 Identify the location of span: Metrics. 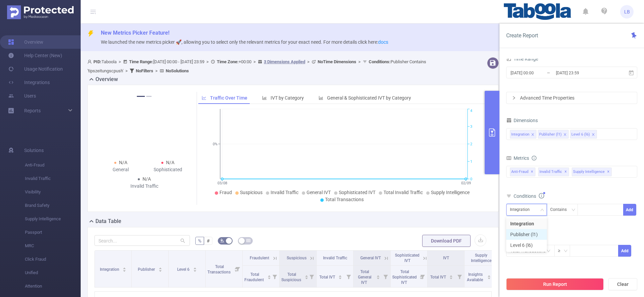
(518, 158).